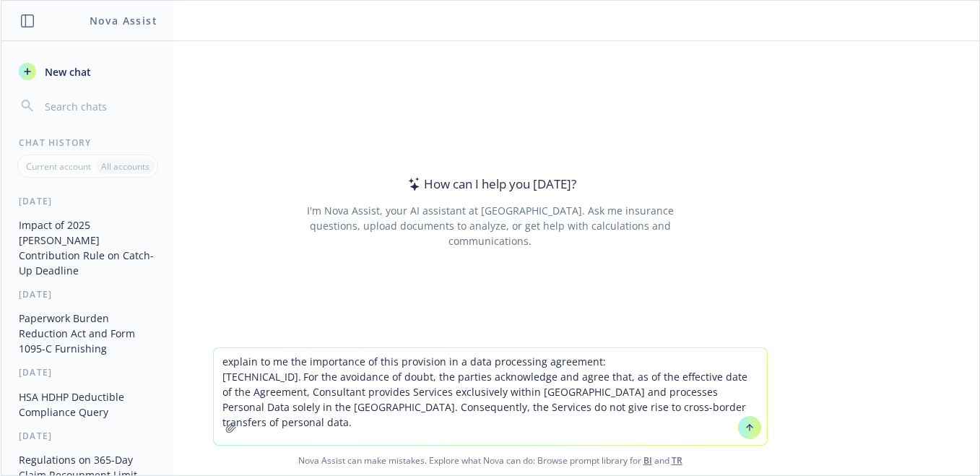  What do you see at coordinates (87, 405) in the screenshot?
I see `button: HSA HDHP Deductible Compliance Query` at bounding box center [87, 405].